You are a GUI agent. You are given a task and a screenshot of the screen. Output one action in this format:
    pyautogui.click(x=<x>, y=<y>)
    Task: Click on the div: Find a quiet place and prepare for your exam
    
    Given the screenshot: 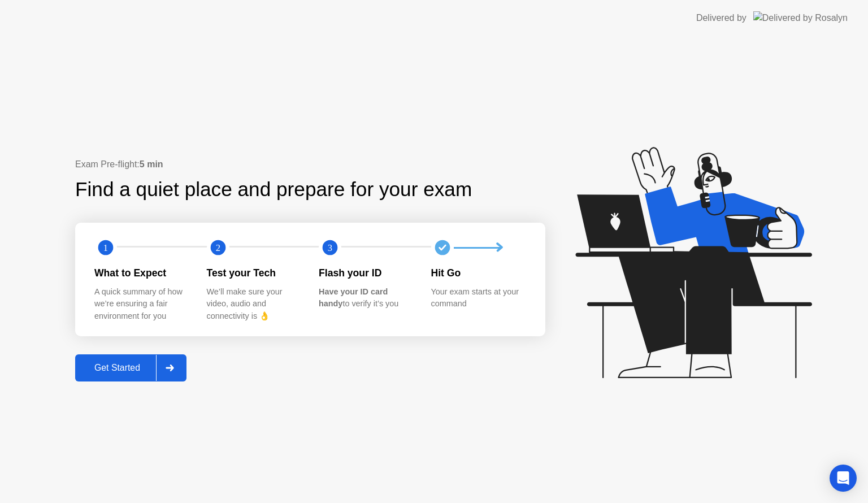 What is the action you would take?
    pyautogui.click(x=274, y=190)
    